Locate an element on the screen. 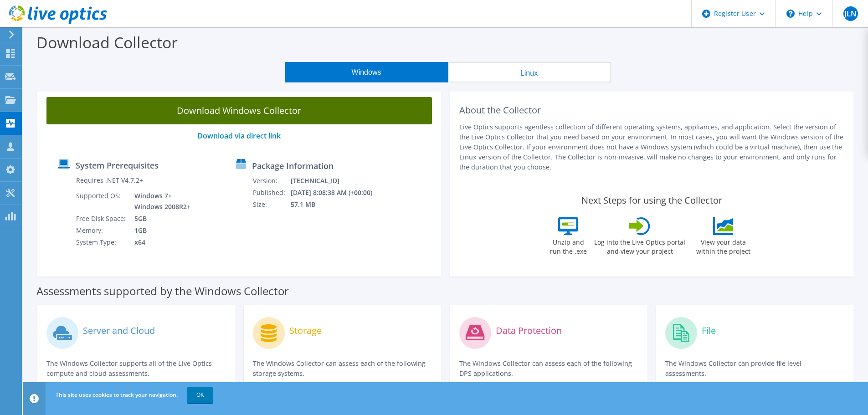 The image size is (868, 415). label: Unzip and run the .exe is located at coordinates (568, 246).